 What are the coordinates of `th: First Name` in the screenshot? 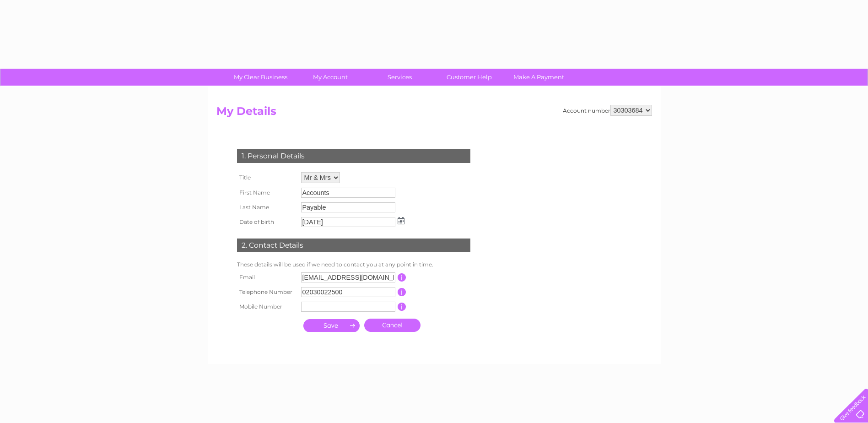 It's located at (267, 192).